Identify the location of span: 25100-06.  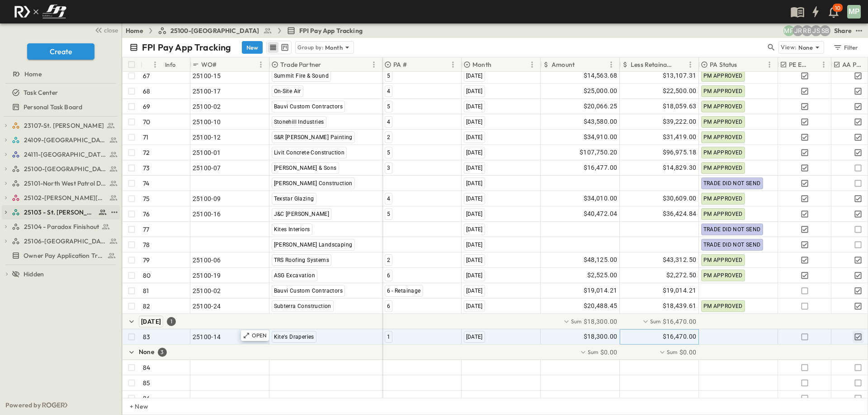
(207, 260).